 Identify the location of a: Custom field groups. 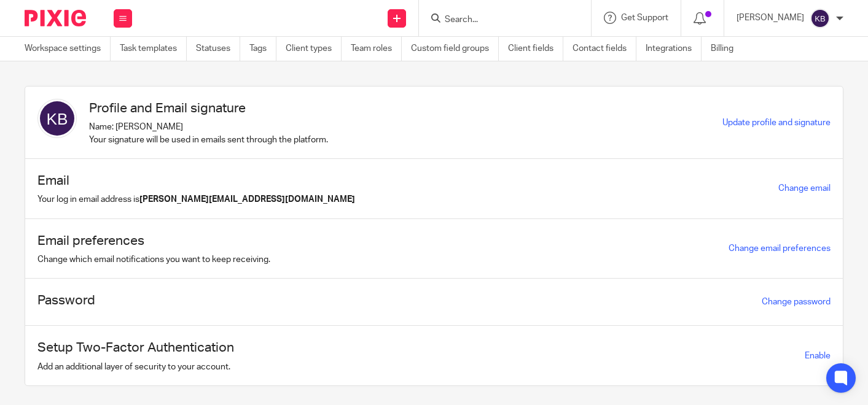
(455, 49).